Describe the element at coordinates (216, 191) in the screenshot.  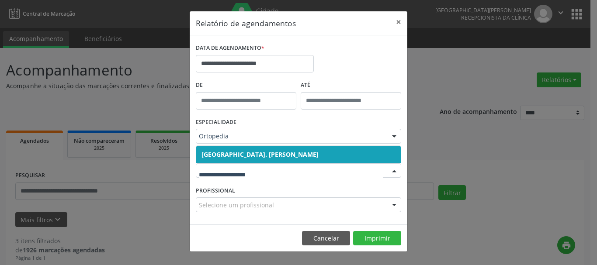
I see `label: PROFISSIONAL` at that location.